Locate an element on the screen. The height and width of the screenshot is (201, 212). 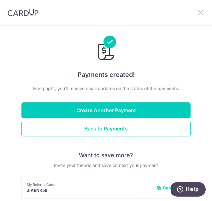
img: Payments is located at coordinates (106, 49).